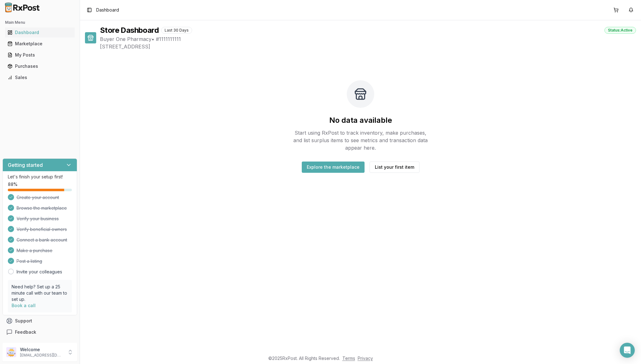 The width and height of the screenshot is (641, 364). What do you see at coordinates (42, 349) in the screenshot?
I see `p: Welcome` at bounding box center [42, 349].